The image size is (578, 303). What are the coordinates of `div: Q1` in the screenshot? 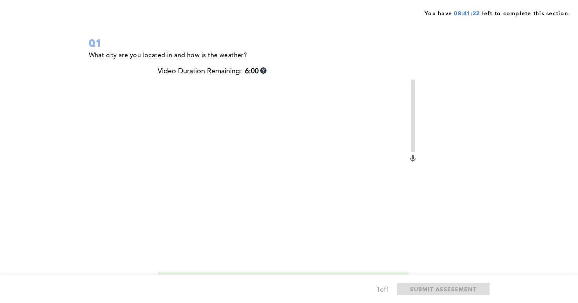 It's located at (288, 43).